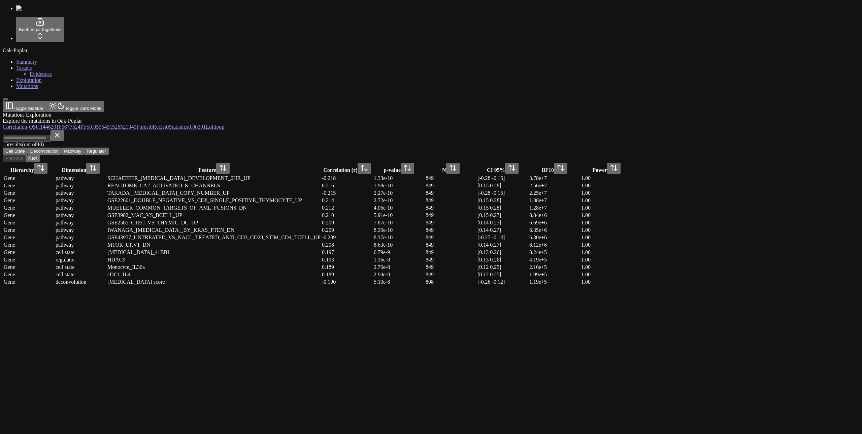 The image size is (862, 434). What do you see at coordinates (399, 237) in the screenshot?
I see `div: 8.37e-10` at bounding box center [399, 237].